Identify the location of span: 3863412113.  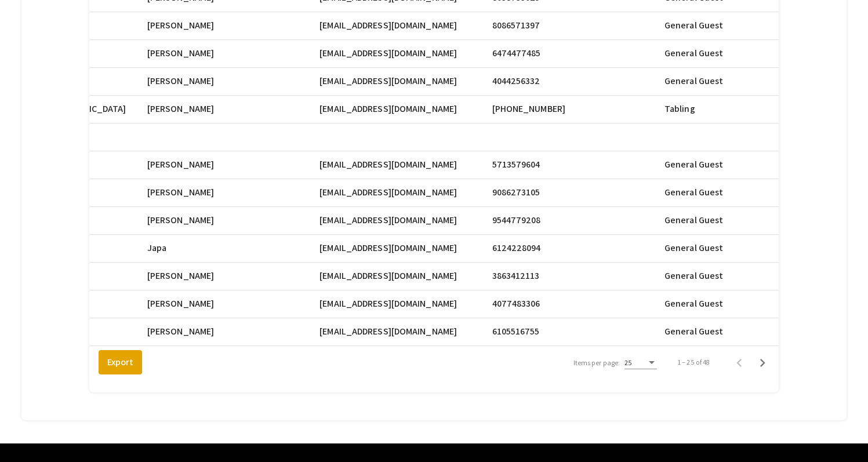
(516, 276).